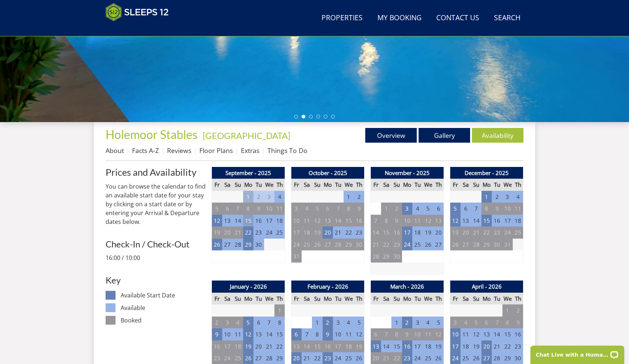  What do you see at coordinates (287, 150) in the screenshot?
I see `a: Things To Do` at bounding box center [287, 150].